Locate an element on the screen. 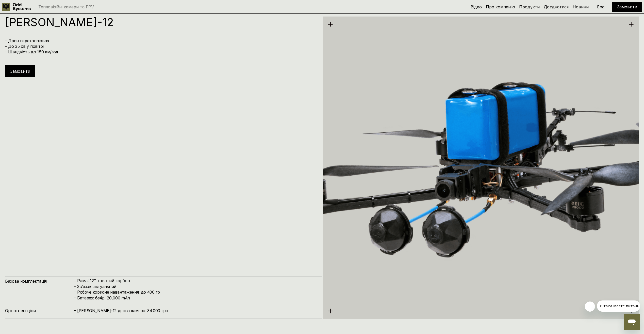  a: Доєднатися is located at coordinates (556, 7).